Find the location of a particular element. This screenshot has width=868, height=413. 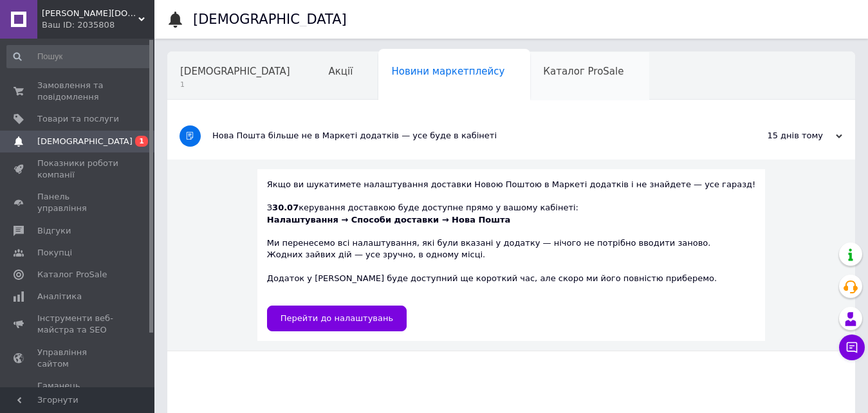

span: Гаманець компанії is located at coordinates (78, 391).